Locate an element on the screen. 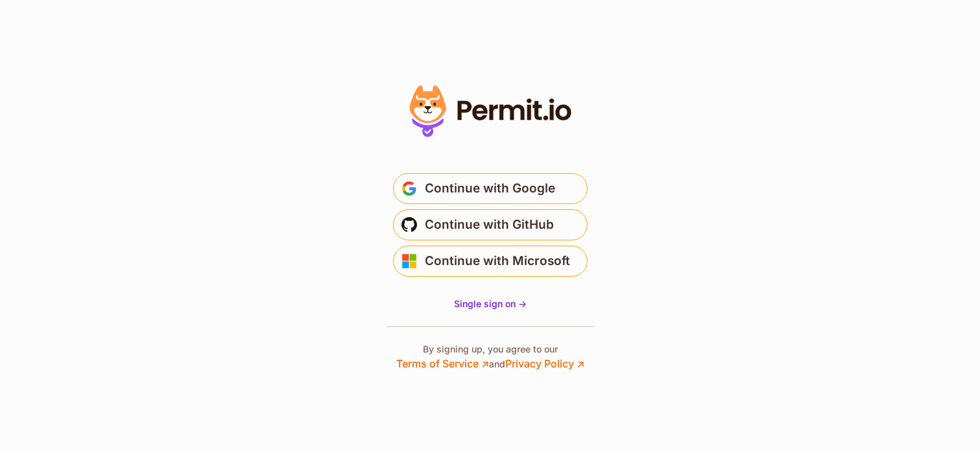 The height and width of the screenshot is (451, 980). a: Single sign on -> is located at coordinates (490, 304).